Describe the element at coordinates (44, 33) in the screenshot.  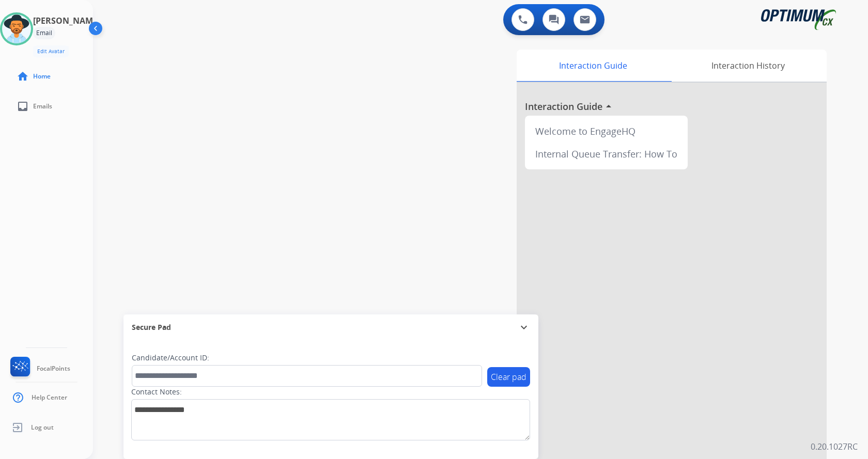
I see `div: Email` at that location.